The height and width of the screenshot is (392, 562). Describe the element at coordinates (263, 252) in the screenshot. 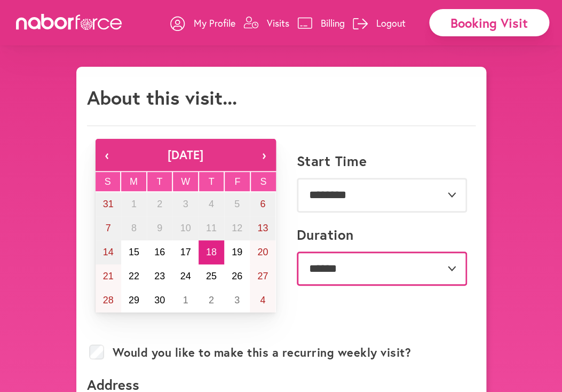

I see `button: September 20, 2025` at that location.